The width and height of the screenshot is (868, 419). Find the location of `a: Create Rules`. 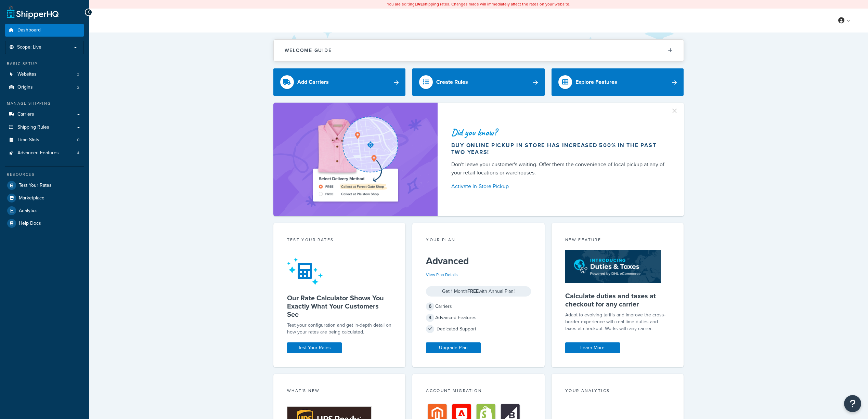

a: Create Rules is located at coordinates (478, 82).